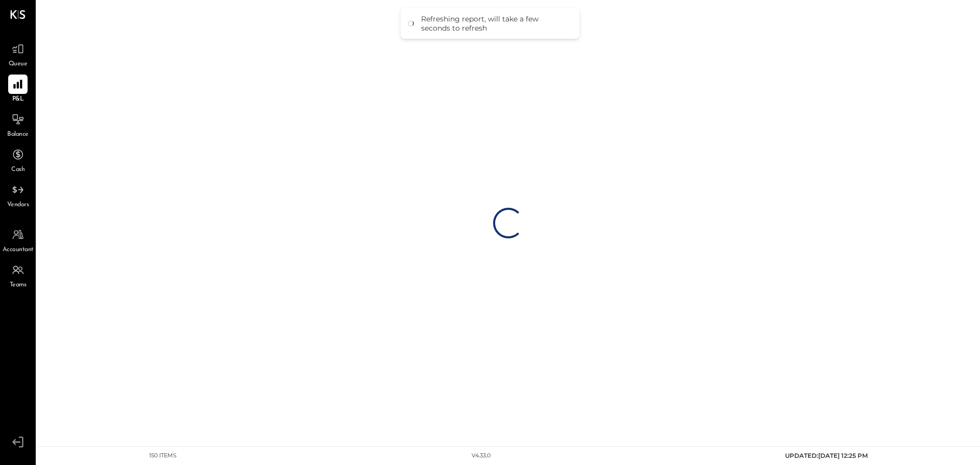 The width and height of the screenshot is (980, 465). What do you see at coordinates (18, 124) in the screenshot?
I see `a: Balance` at bounding box center [18, 124].